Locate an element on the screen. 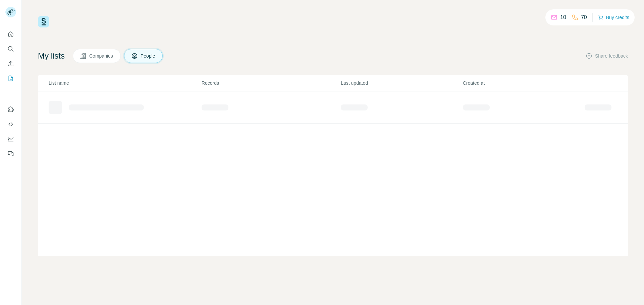  p: Last updated is located at coordinates (401, 83).